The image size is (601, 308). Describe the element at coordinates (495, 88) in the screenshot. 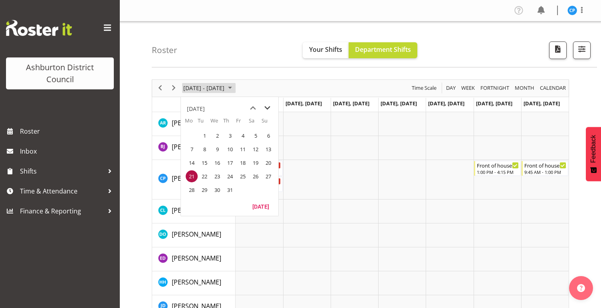

I see `button: Fortnight` at that location.